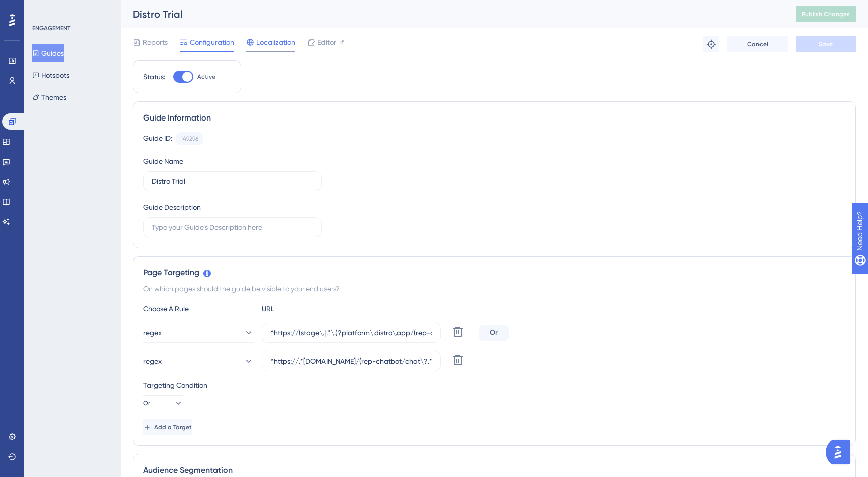 The height and width of the screenshot is (477, 868). What do you see at coordinates (51, 28) in the screenshot?
I see `div: ENGAGEMENT` at bounding box center [51, 28].